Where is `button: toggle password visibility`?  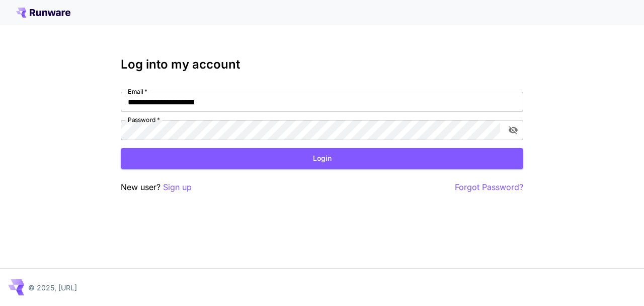
button: toggle password visibility is located at coordinates (513, 130).